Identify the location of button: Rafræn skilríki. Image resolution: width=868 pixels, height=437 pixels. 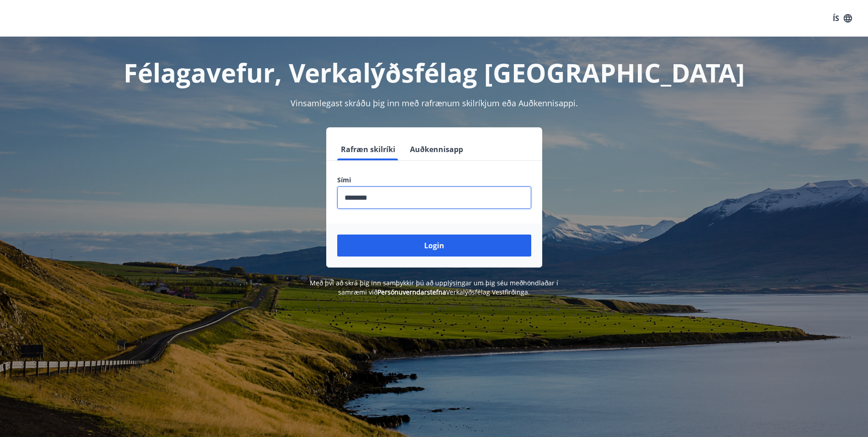
(368, 149).